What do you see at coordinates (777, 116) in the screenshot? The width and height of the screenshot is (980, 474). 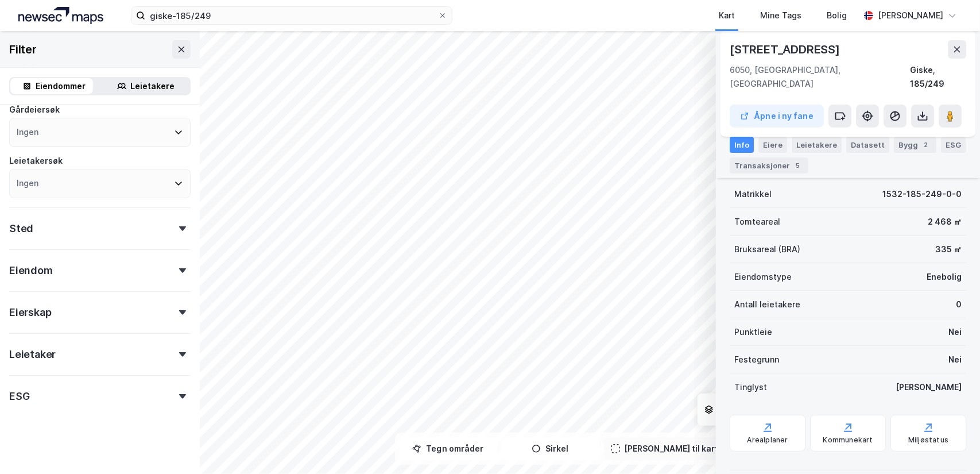 I see `button: Åpne i ny fane` at bounding box center [777, 116].